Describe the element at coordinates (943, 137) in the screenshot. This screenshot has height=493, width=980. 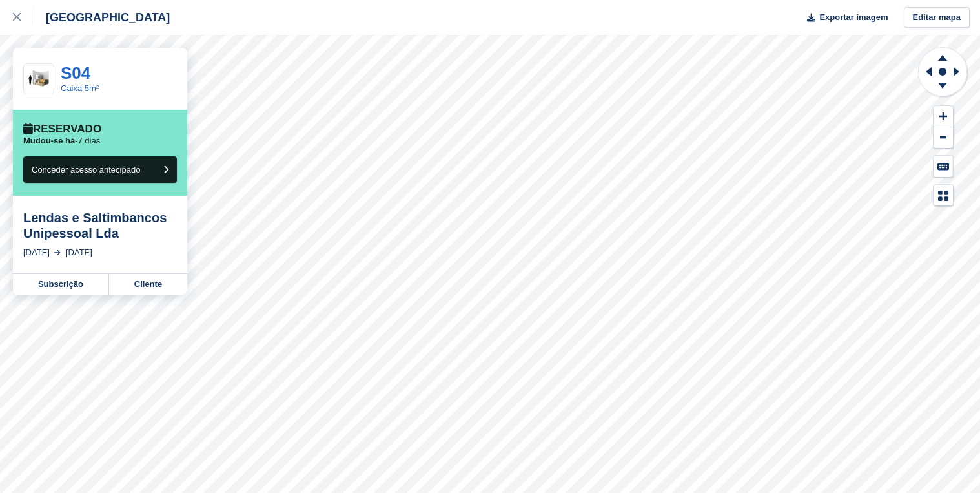
I see `button: Zoom Out` at that location.